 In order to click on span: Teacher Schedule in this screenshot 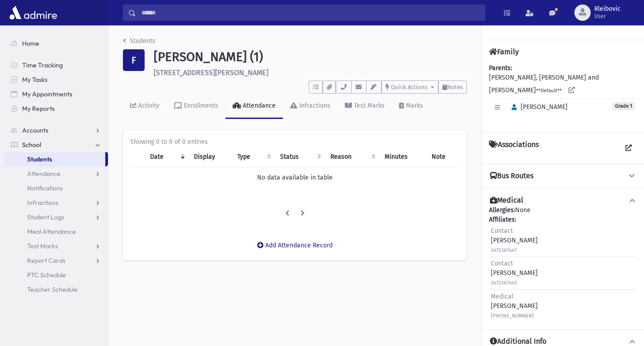, I will do `click(53, 290)`.